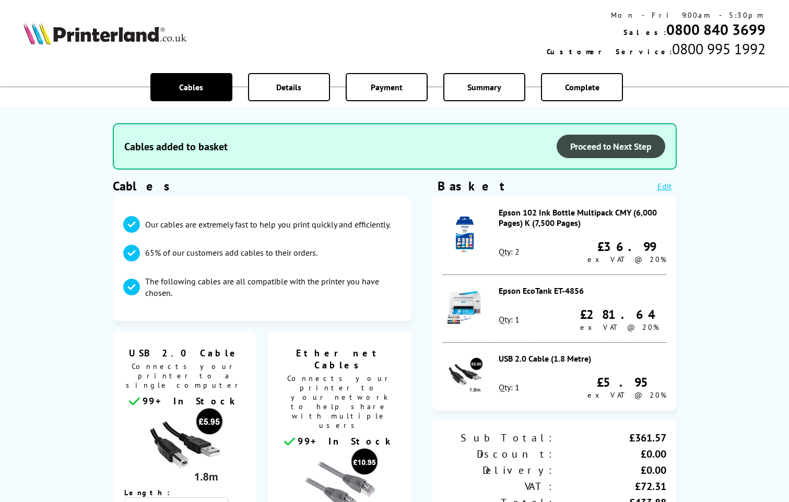 This screenshot has width=789, height=502. What do you see at coordinates (191, 87) in the screenshot?
I see `span: Cables` at bounding box center [191, 87].